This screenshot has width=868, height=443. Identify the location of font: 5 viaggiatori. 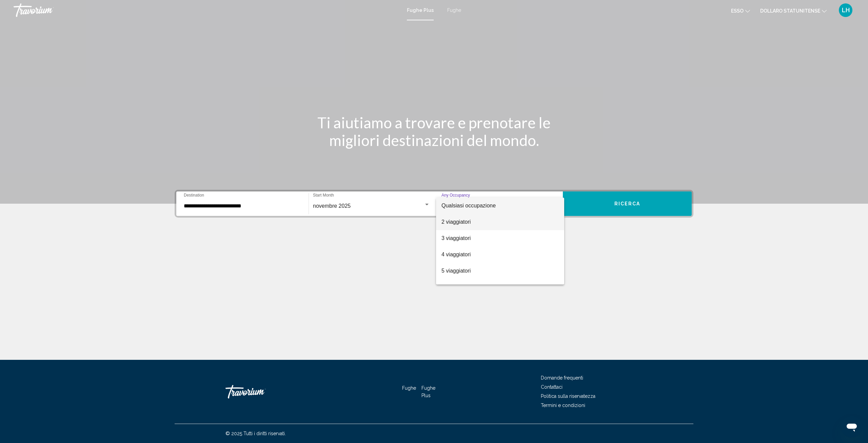
(456, 270).